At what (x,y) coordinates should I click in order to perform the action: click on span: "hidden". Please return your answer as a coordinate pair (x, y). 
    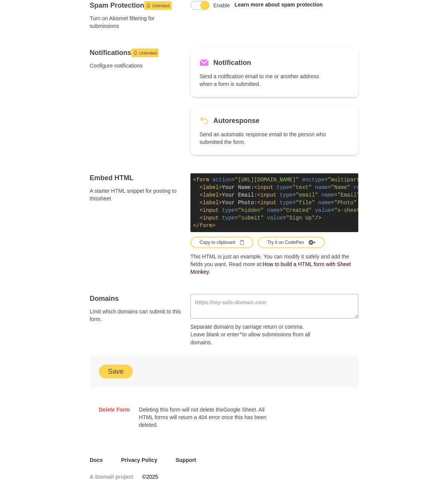
    Looking at the image, I should click on (250, 210).